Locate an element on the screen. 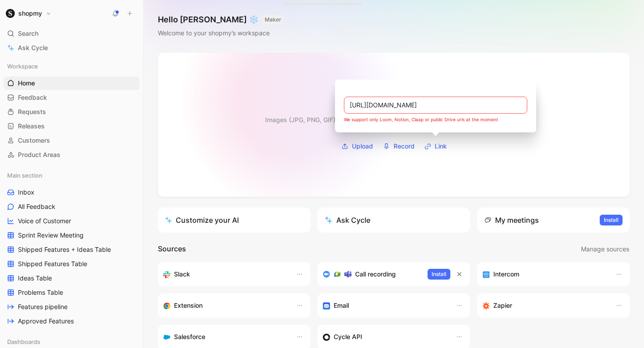 The width and height of the screenshot is (644, 348). div: We support only Loom, Notion, Claap or public Drive urls at the moment is located at coordinates (435, 119).